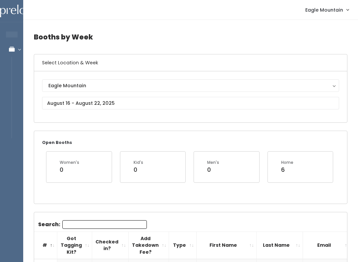 The height and width of the screenshot is (262, 358). Describe the element at coordinates (191, 63) in the screenshot. I see `h6: Select Location & Week` at that location.